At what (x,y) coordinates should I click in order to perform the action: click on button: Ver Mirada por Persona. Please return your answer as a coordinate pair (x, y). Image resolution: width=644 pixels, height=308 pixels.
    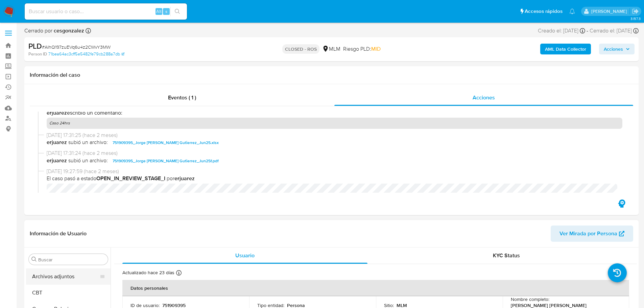
    Looking at the image, I should click on (592, 234).